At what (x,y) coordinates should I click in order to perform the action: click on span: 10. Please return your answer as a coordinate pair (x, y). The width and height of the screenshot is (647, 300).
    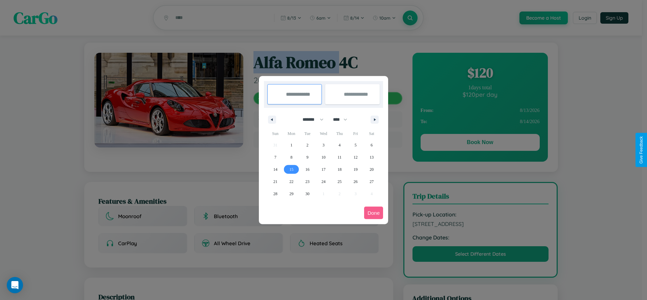
    Looking at the image, I should click on (324, 157).